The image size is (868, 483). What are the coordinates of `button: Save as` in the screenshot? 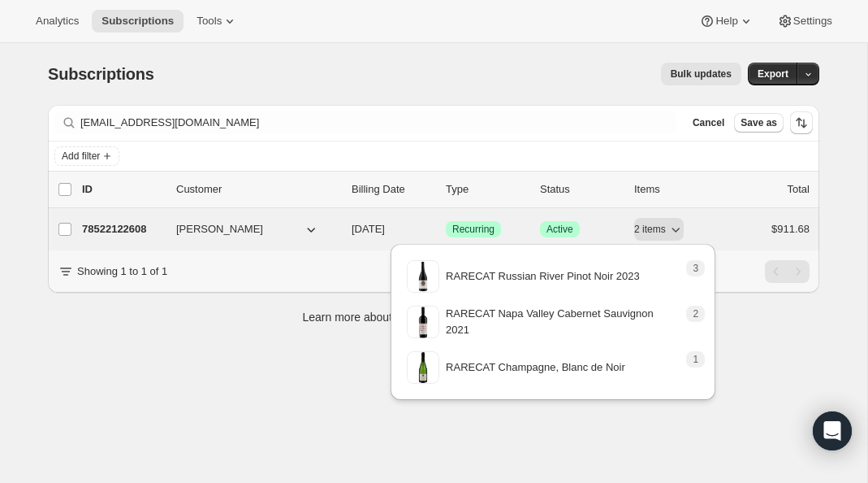 It's located at (758, 123).